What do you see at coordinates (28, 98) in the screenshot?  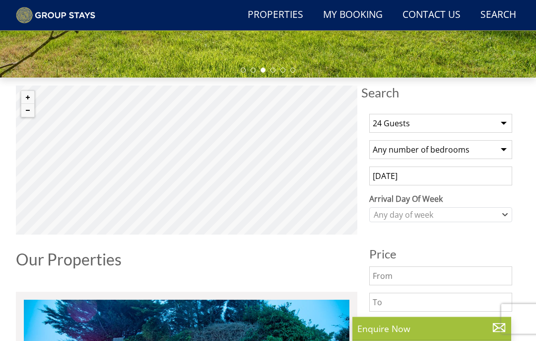 I see `button: Zoom in` at bounding box center [28, 98].